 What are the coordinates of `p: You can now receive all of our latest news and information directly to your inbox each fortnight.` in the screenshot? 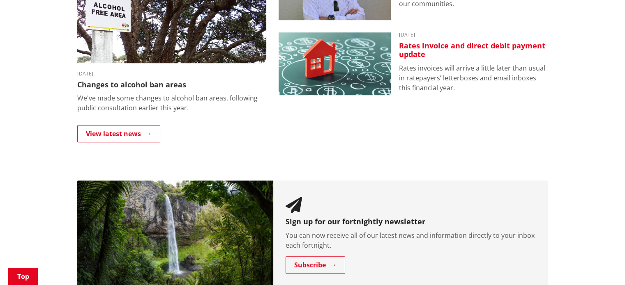 It's located at (410, 241).